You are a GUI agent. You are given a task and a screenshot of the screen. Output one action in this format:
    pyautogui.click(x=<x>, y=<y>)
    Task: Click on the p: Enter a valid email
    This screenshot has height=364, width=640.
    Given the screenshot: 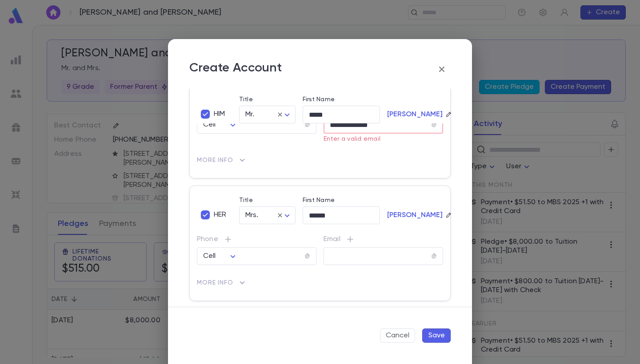 What is the action you would take?
    pyautogui.click(x=380, y=139)
    